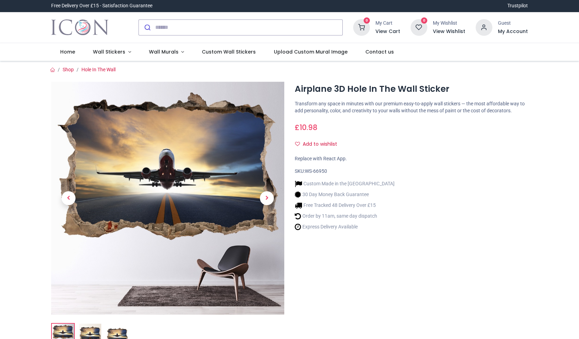 Image resolution: width=579 pixels, height=339 pixels. Describe the element at coordinates (267, 198) in the screenshot. I see `span: Next` at that location.